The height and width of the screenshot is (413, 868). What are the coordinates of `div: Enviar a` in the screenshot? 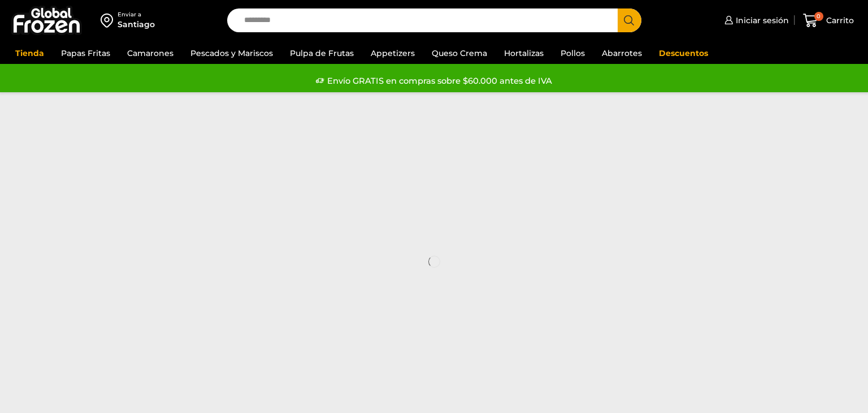 It's located at (137, 15).